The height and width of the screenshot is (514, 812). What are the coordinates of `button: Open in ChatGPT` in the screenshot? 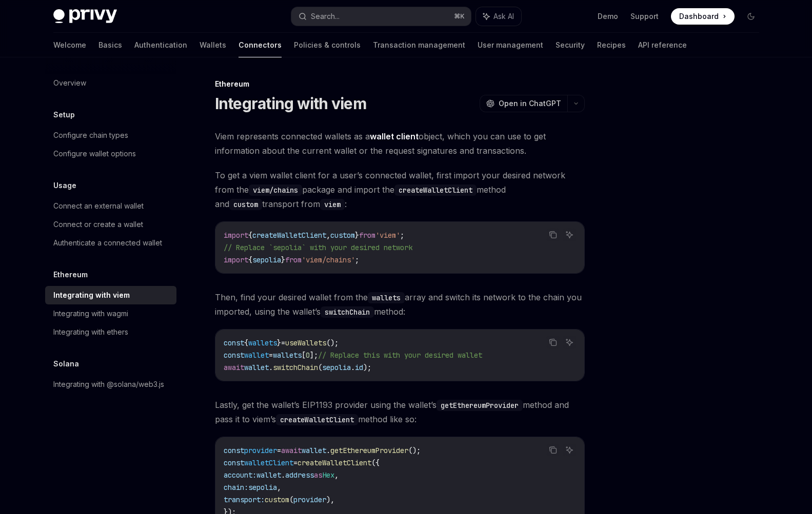 It's located at (524, 104).